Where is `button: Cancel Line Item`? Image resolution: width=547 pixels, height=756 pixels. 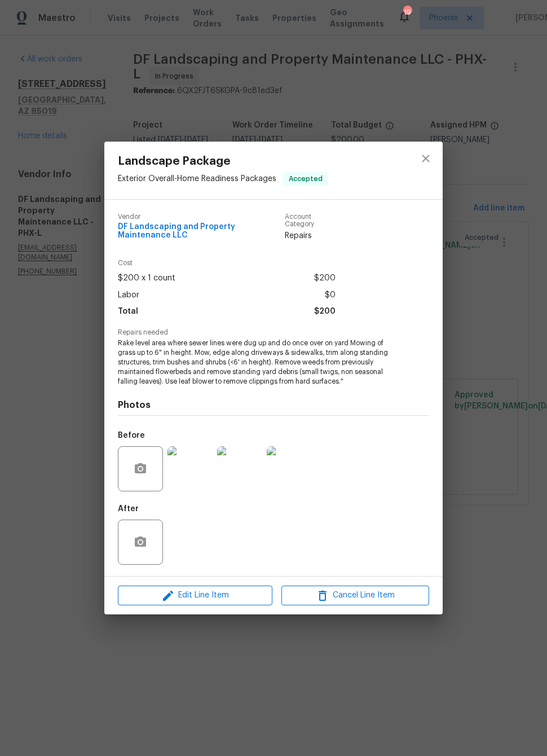 button: Cancel Line Item is located at coordinates (356, 595).